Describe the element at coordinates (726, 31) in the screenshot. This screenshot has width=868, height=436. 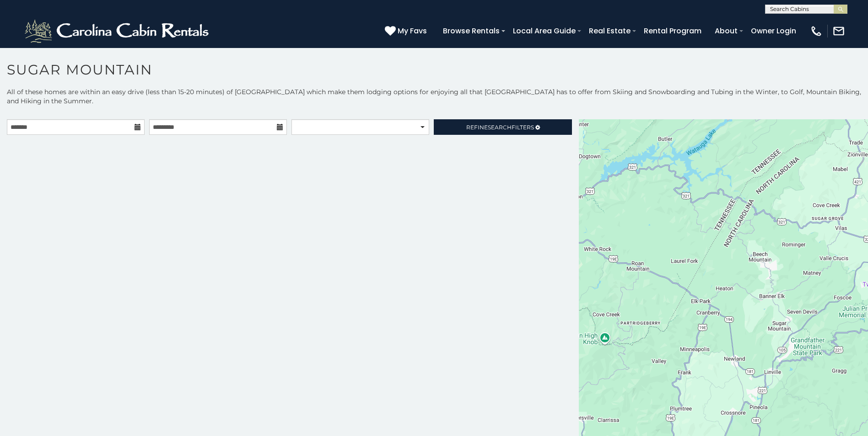
I see `a: About` at that location.